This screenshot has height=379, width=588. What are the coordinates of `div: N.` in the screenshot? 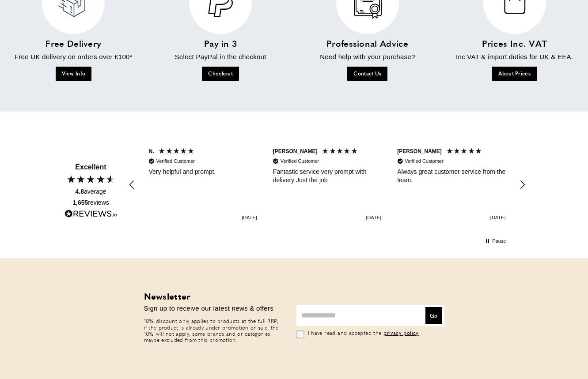 It's located at (151, 151).